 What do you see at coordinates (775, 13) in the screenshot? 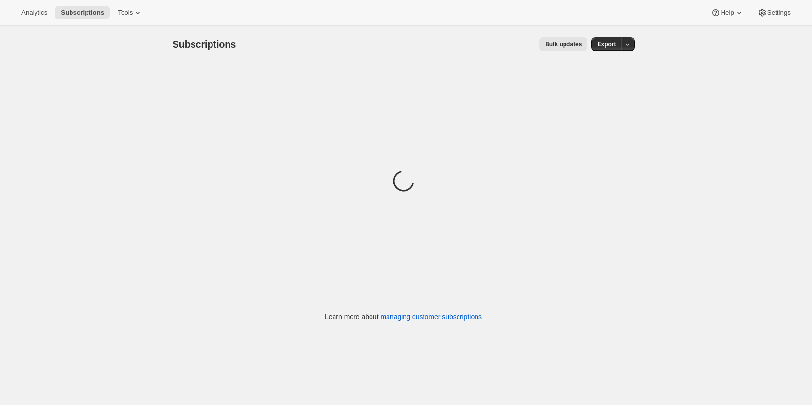
I see `button: Settings` at bounding box center [775, 13].